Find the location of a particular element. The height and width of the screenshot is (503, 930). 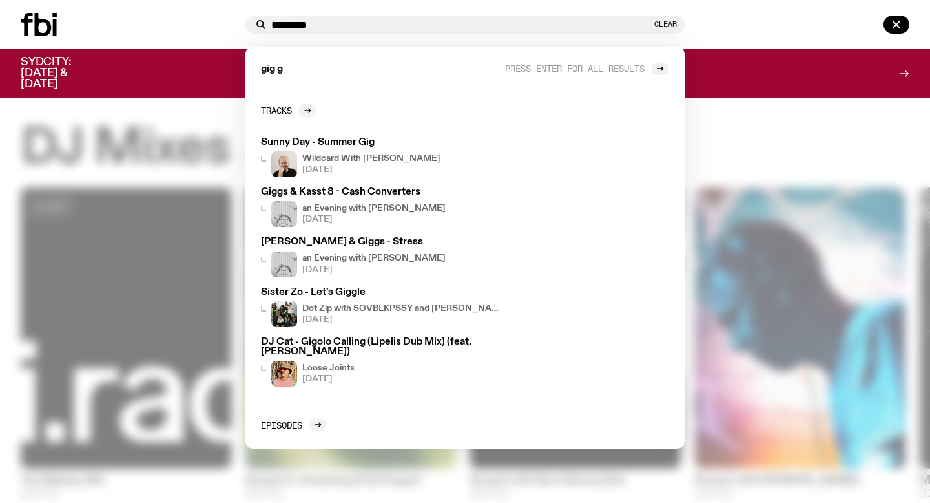

a: Press enter for all results is located at coordinates (587, 68).